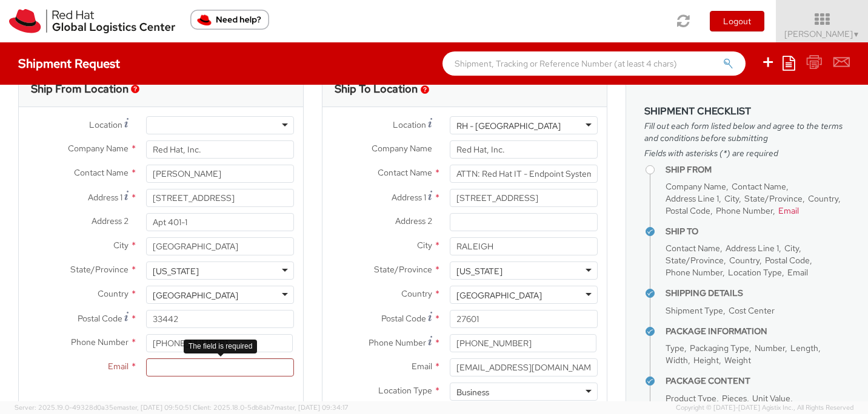 The image size is (868, 414). What do you see at coordinates (92, 21) in the screenshot?
I see `img: rh-logistics-00dfa346123c4ec078e1.svg` at bounding box center [92, 21].